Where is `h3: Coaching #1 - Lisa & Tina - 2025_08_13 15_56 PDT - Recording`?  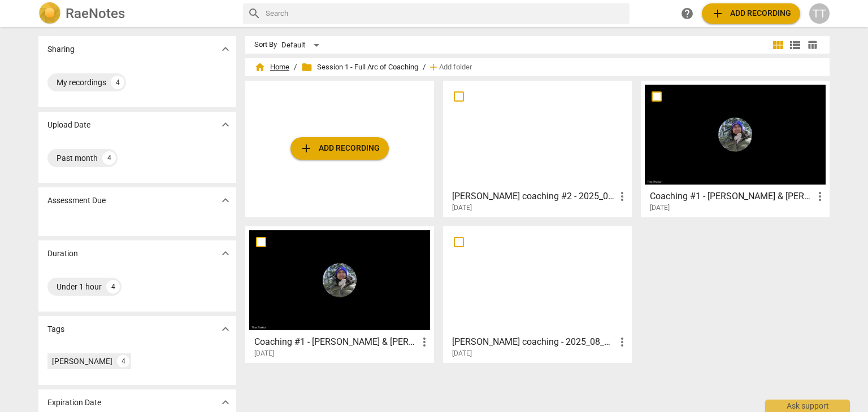 h3: Coaching #1 - Lisa & Tina - 2025_08_13 15_56 PDT - Recording is located at coordinates (731, 196).